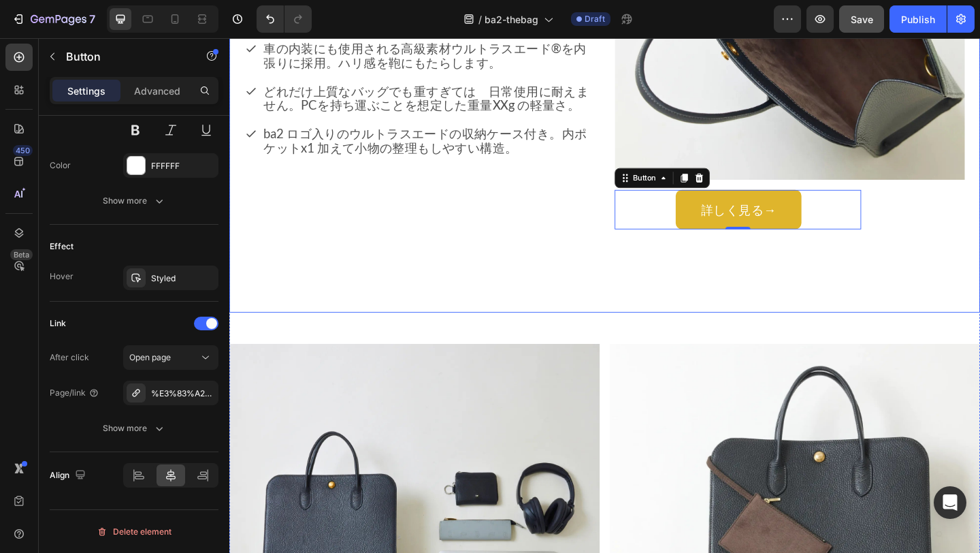 The image size is (980, 553). I want to click on div: Beta, so click(21, 255).